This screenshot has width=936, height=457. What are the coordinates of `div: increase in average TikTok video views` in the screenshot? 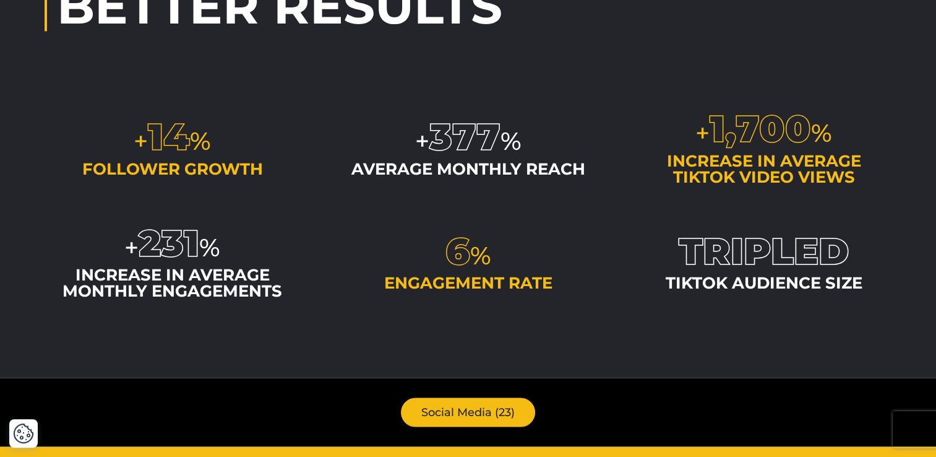 It's located at (764, 168).